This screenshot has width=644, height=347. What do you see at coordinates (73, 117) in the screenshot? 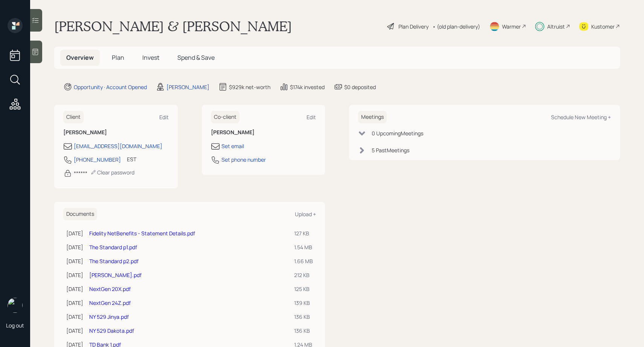
I see `h6: Client` at bounding box center [73, 117].